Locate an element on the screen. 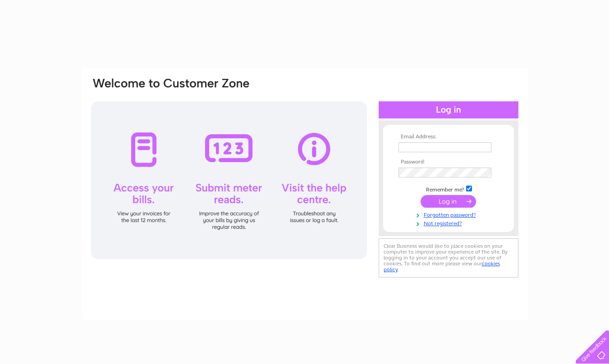  div: Clear Business would like to place cookies on your computer to improve your experience of the sit... is located at coordinates (449, 258).